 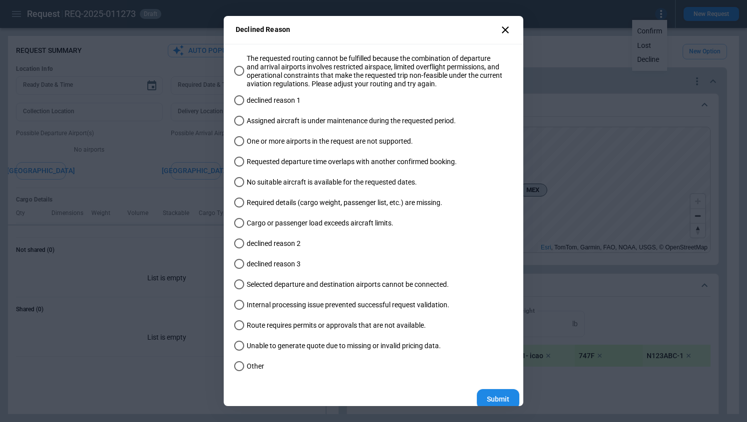 I want to click on span: declined reason 2, so click(x=274, y=244).